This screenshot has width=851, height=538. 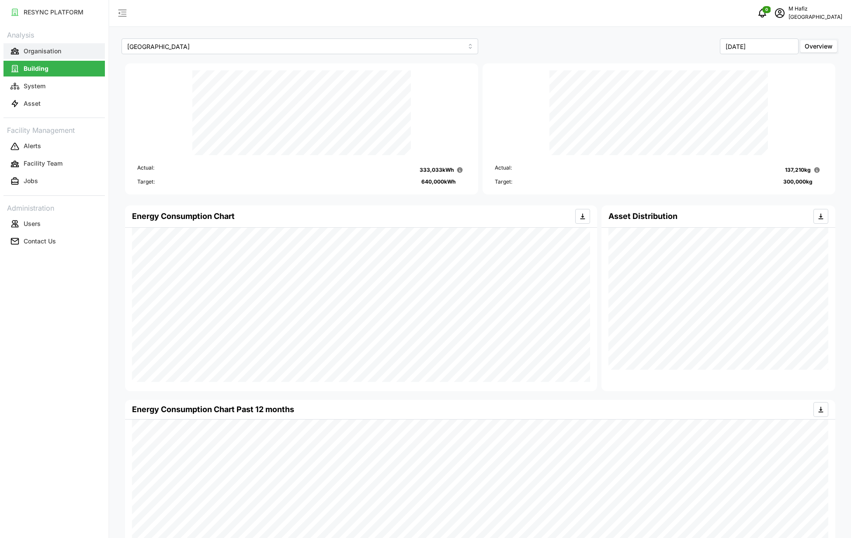 I want to click on button: Asset, so click(x=54, y=104).